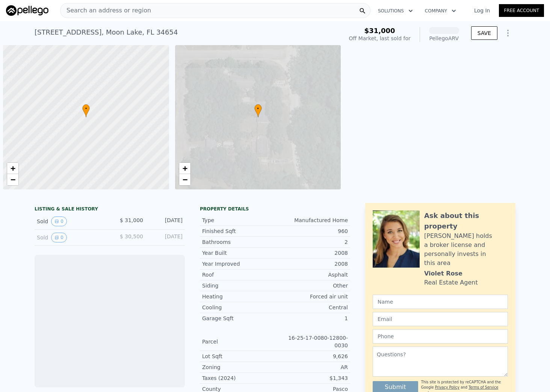 Image resolution: width=550 pixels, height=392 pixels. I want to click on div: Violet Rose, so click(443, 273).